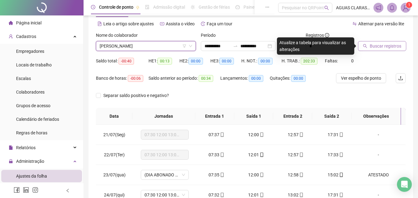  I want to click on span: down, so click(191, 46).